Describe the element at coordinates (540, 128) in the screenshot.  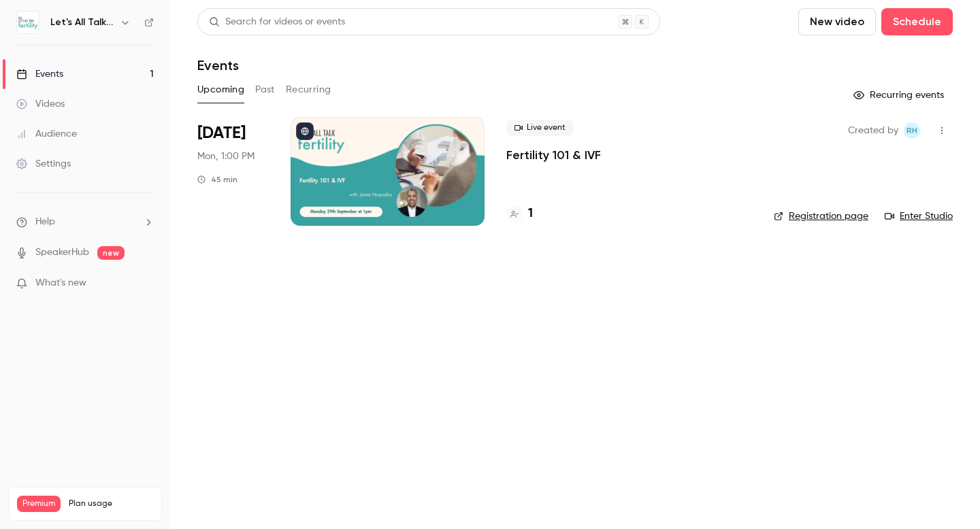
I see `span: Live event` at that location.